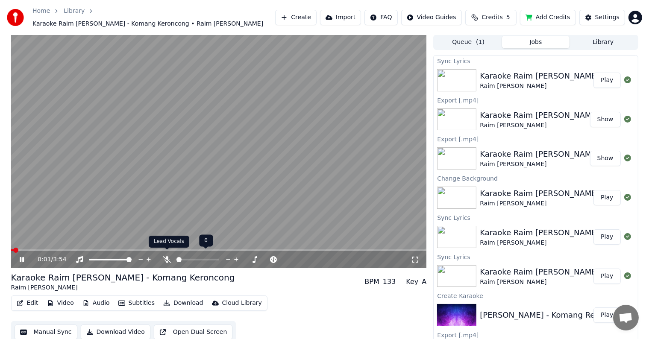  Describe the element at coordinates (41, 11) in the screenshot. I see `a: Home` at that location.